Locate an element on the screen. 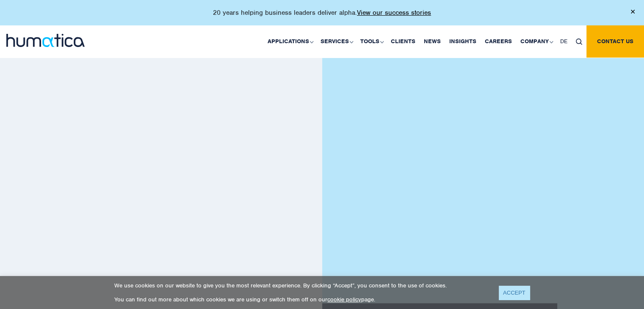 This screenshot has height=309, width=644. a: Tools is located at coordinates (372, 42).